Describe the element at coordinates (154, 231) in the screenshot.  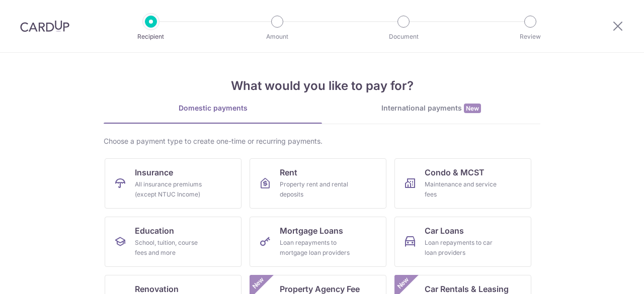
I see `span: Education` at that location.